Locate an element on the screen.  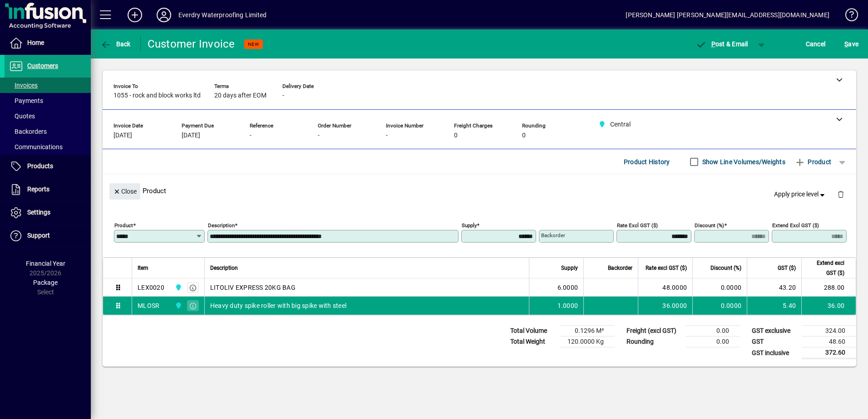
span: 1.0000 is located at coordinates (568, 306).